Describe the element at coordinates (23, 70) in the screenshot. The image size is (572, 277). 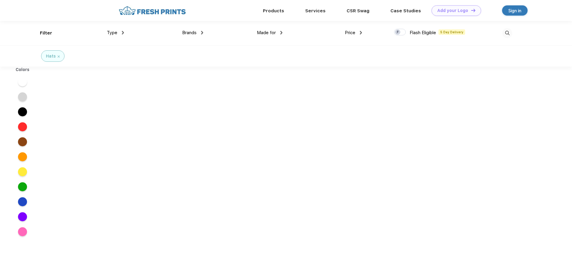
I see `div: Colors` at that location.